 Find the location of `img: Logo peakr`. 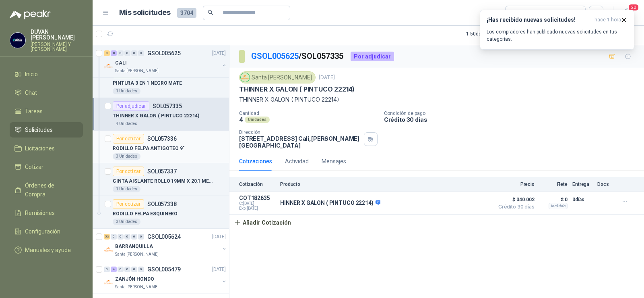

img: Logo peakr is located at coordinates (30, 15).